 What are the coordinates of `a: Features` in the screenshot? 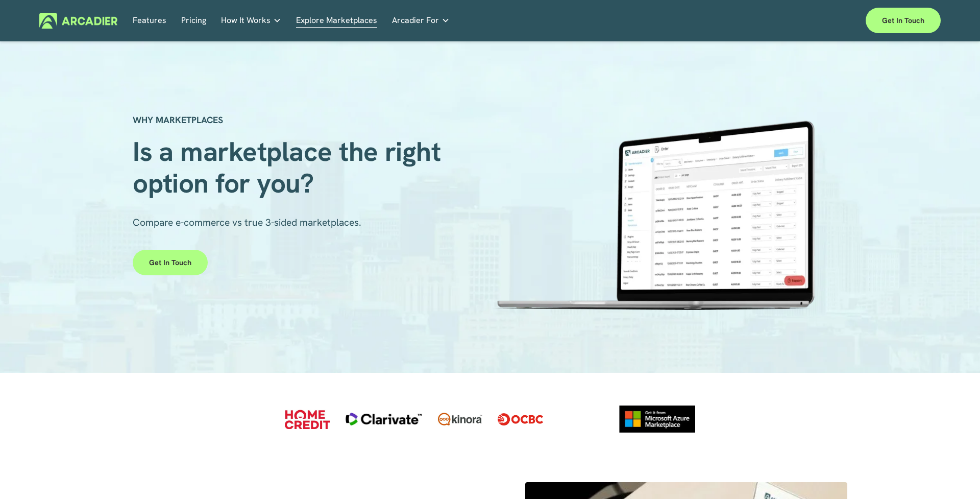 It's located at (149, 20).